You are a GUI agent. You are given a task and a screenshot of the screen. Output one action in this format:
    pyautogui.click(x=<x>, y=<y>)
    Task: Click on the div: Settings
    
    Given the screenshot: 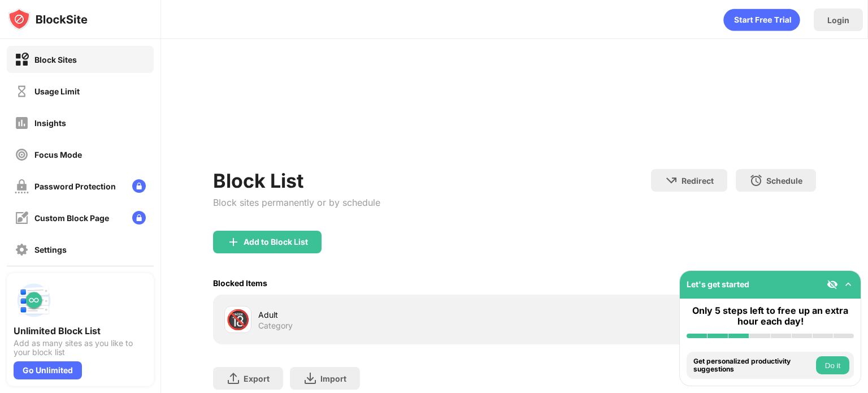 What is the action you would take?
    pyautogui.click(x=51, y=249)
    